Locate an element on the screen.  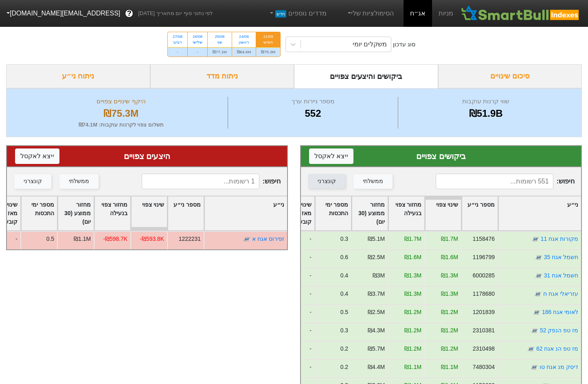
div: -₪593.8K is located at coordinates (152, 239).